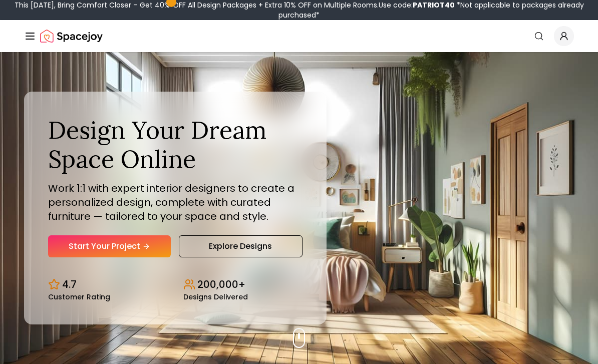  What do you see at coordinates (176, 285) in the screenshot?
I see `div: Design stats` at bounding box center [176, 285].